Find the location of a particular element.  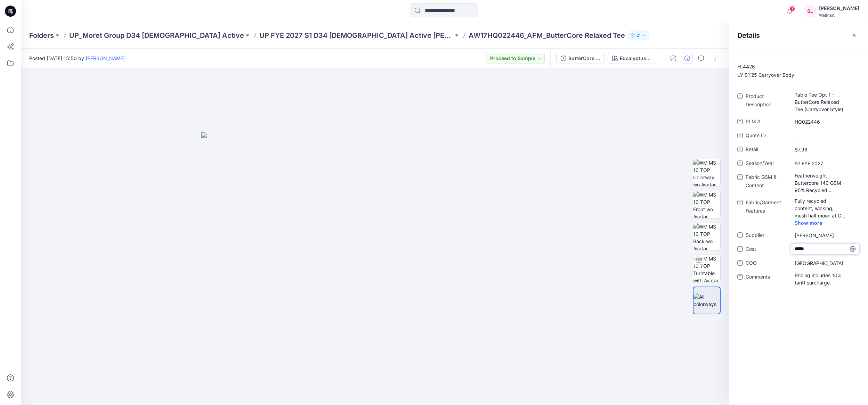

span: $7.98 is located at coordinates (824, 150).